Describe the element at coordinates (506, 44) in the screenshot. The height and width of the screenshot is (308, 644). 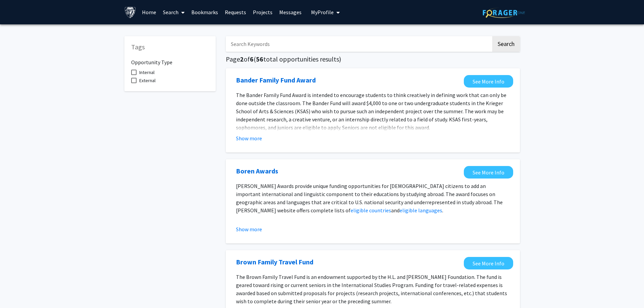
I see `button: Search` at that location.